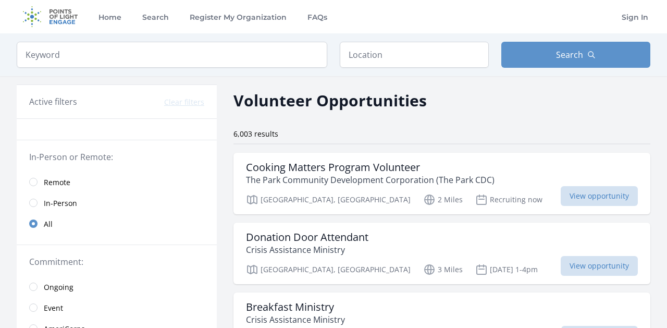 The image size is (667, 328). I want to click on h3: Donation Door Attendant, so click(307, 237).